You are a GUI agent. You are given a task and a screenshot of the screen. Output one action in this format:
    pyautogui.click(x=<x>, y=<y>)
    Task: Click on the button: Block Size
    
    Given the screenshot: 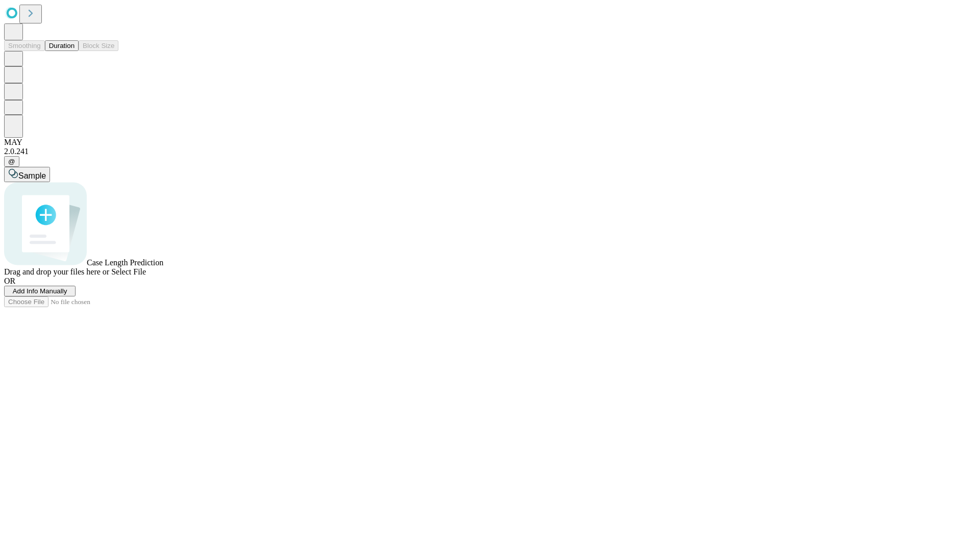 What is the action you would take?
    pyautogui.click(x=98, y=45)
    